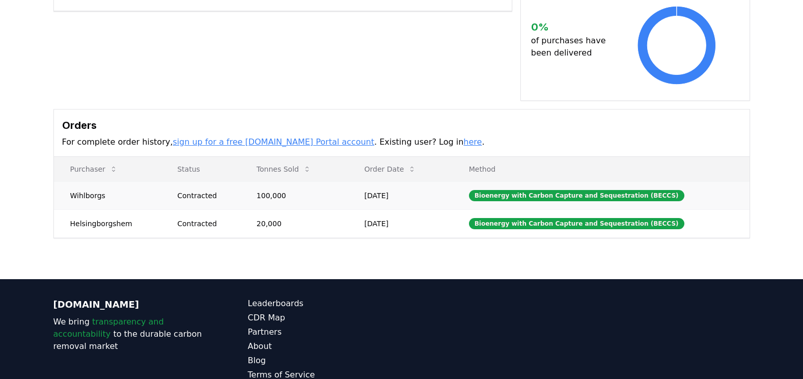  Describe the element at coordinates (294, 223) in the screenshot. I see `td: 20,000` at that location.